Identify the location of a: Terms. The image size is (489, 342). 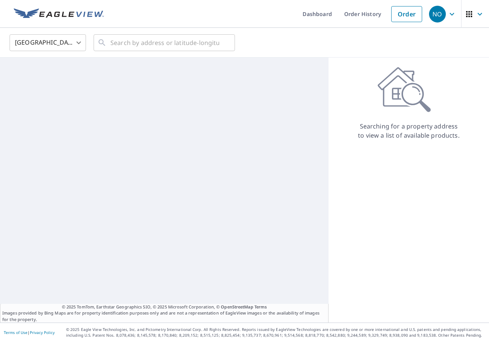
(260, 307).